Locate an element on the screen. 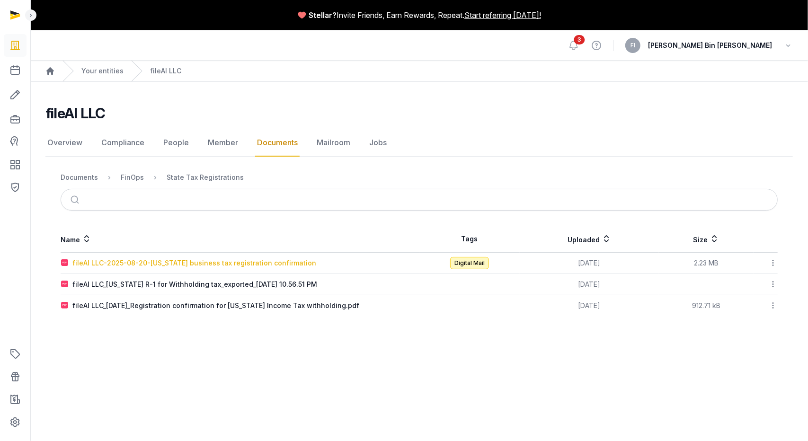  a: Jobs is located at coordinates (378, 143).